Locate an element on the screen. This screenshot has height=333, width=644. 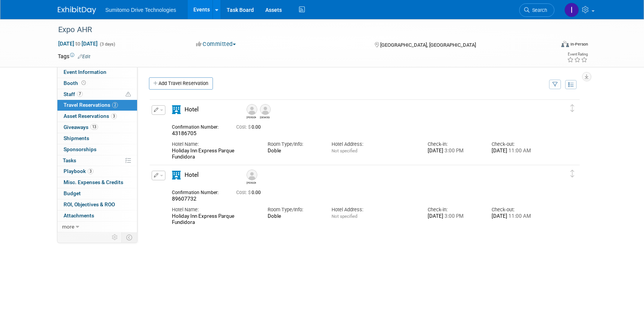
div: Event Format is located at coordinates (549, 45).